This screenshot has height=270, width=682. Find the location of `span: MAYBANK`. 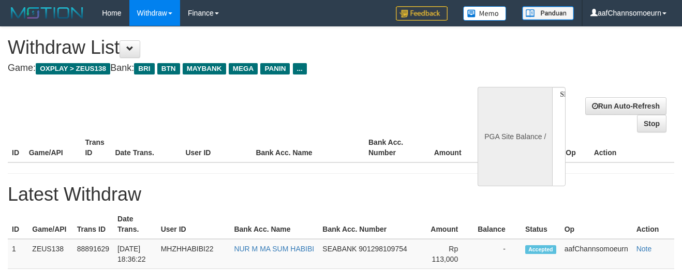

span: MAYBANK is located at coordinates (204, 69).